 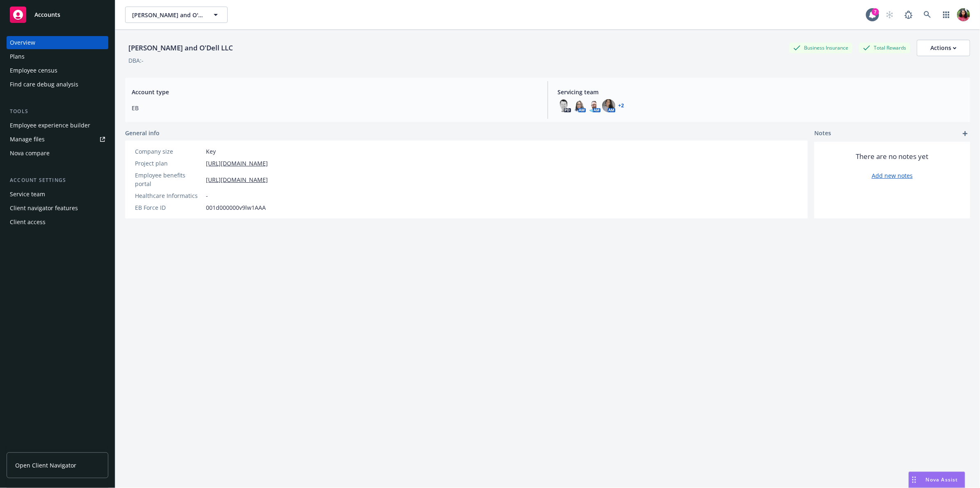 What do you see at coordinates (909, 15) in the screenshot?
I see `a: Report a Bug` at bounding box center [909, 15].